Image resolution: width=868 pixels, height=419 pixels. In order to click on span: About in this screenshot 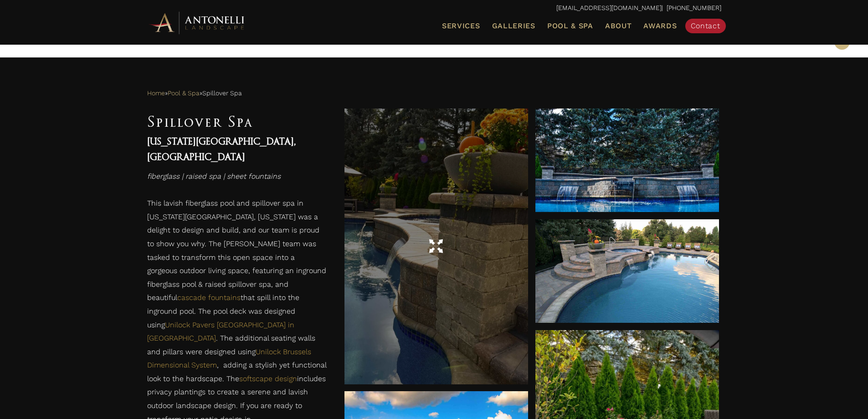, I will do `click(618, 26)`.